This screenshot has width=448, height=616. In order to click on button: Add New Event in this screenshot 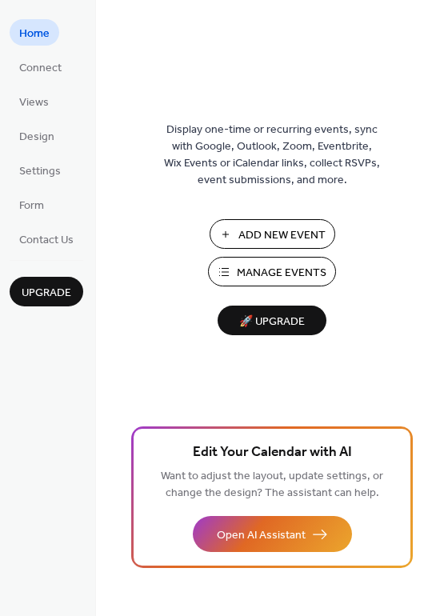, I will do `click(272, 234)`.